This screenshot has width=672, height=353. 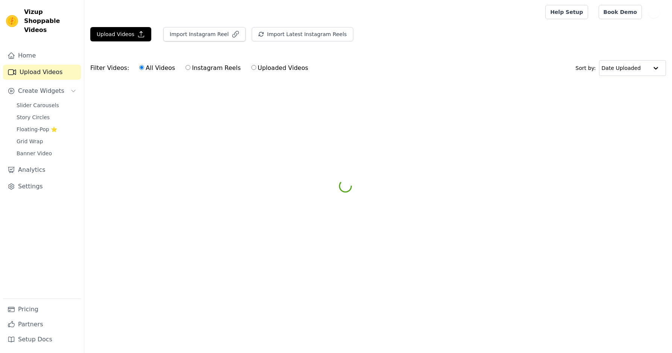 I want to click on button: Upload Videos, so click(x=121, y=34).